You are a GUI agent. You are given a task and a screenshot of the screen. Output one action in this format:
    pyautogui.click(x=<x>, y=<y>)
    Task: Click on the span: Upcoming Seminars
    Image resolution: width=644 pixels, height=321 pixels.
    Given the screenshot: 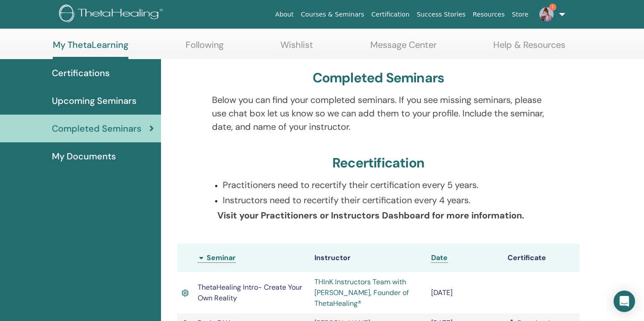 What is the action you would take?
    pyautogui.click(x=94, y=101)
    